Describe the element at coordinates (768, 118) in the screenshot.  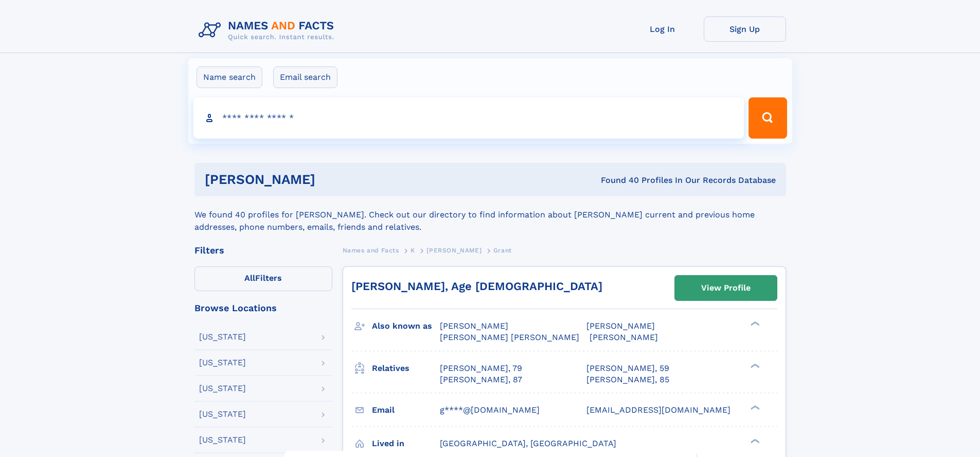
I see `button: Search Button` at that location.